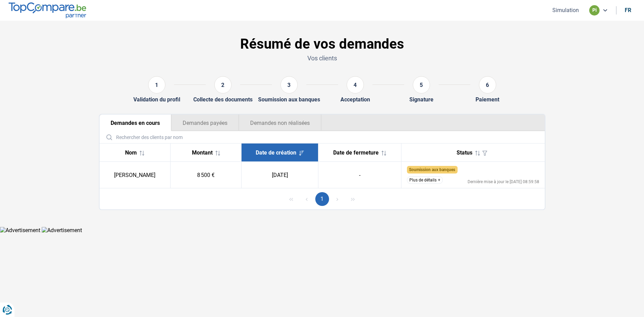 The width and height of the screenshot is (644, 317). Describe the element at coordinates (292, 199) in the screenshot. I see `button: First Page` at that location.